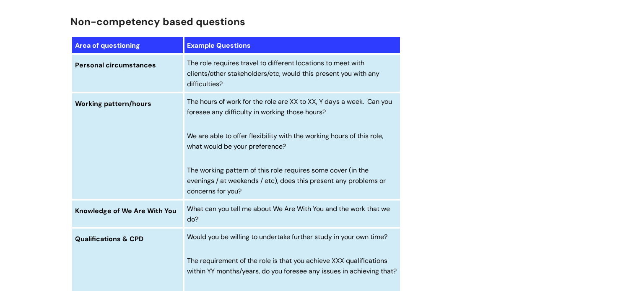 The height and width of the screenshot is (291, 644). What do you see at coordinates (218, 45) in the screenshot?
I see `span: Example Questions` at bounding box center [218, 45].